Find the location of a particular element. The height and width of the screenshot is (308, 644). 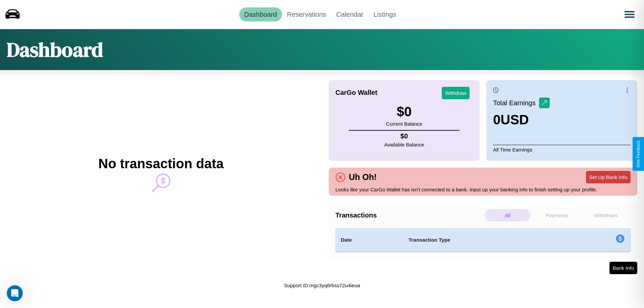

a: Dashboard is located at coordinates (261, 14).